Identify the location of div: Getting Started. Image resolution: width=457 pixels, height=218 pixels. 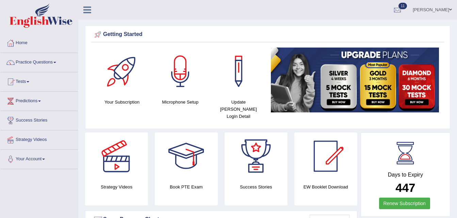
(267, 35).